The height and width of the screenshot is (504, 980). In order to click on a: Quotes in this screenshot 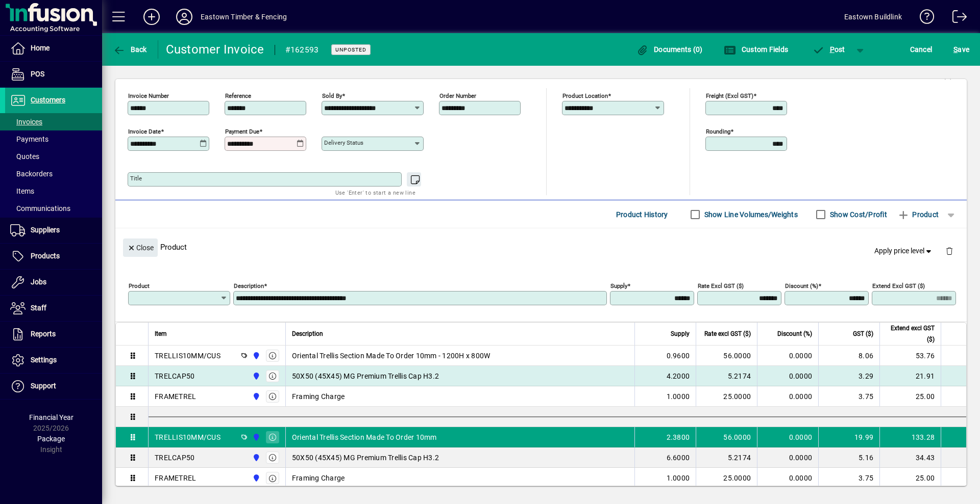, I will do `click(53, 157)`.